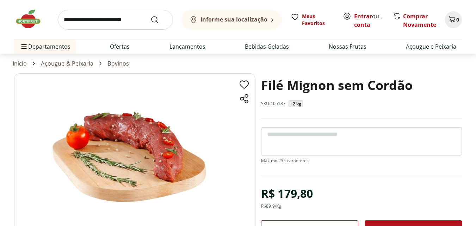  I want to click on button: Submit Search, so click(159, 20).